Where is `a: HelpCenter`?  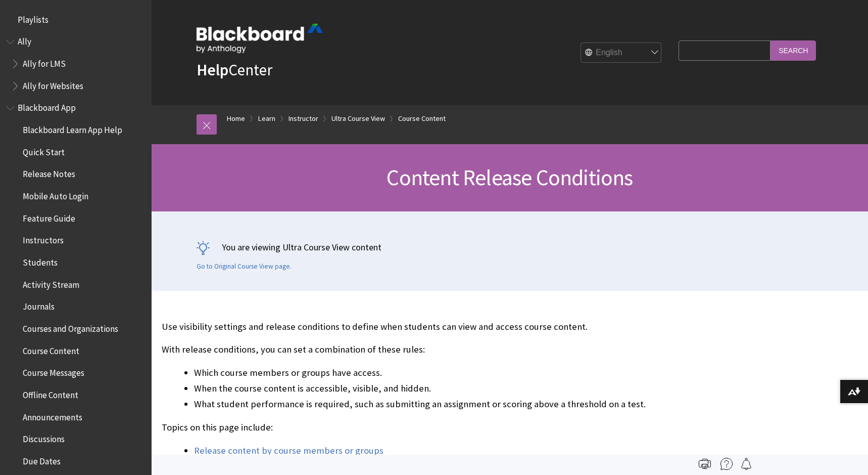
a: HelpCenter is located at coordinates (234, 70).